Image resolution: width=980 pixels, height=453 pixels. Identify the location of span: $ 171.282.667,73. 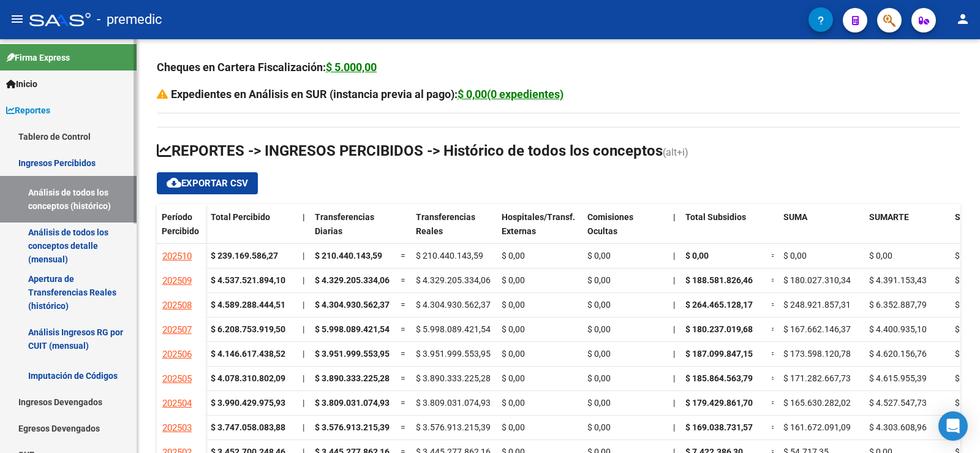
(817, 378).